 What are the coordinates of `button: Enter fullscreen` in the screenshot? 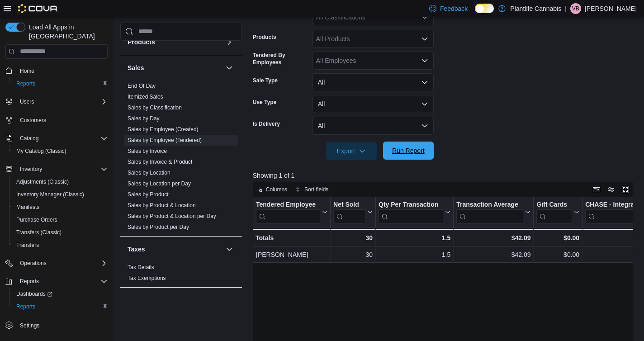 It's located at (626, 190).